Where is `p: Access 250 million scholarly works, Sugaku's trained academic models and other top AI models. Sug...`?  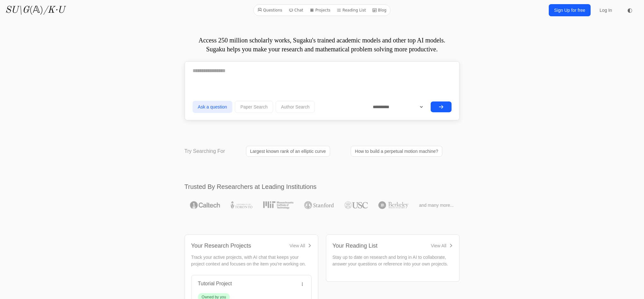
p: Access 250 million scholarly works, Sugaku's trained academic models and other top AI models. Sug... is located at coordinates (322, 45).